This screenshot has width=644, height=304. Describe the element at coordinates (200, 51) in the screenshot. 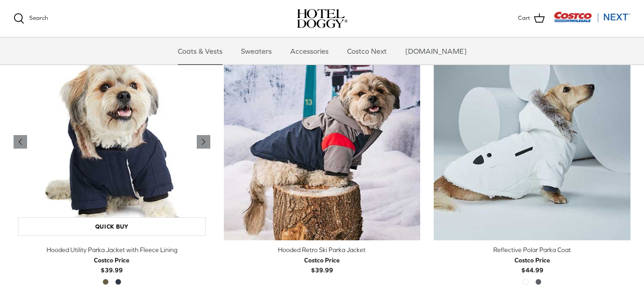

I see `a: Coats & Vests` at that location.